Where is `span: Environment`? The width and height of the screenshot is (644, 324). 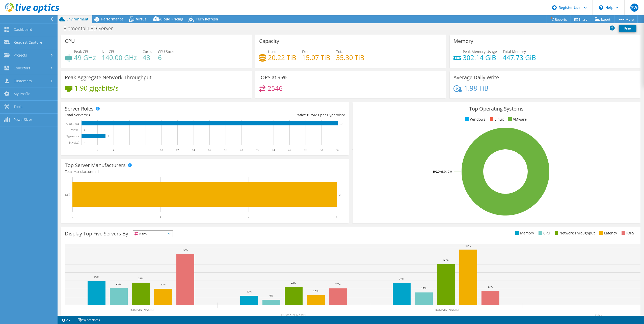
span: Environment is located at coordinates (77, 19).